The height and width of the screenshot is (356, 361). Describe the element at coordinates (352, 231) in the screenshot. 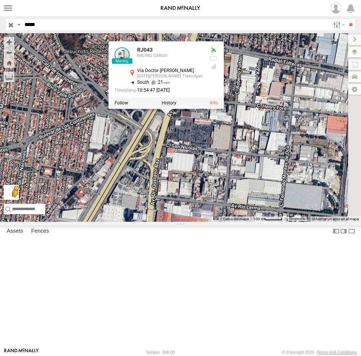

I see `label: Hide Summary Table` at that location.